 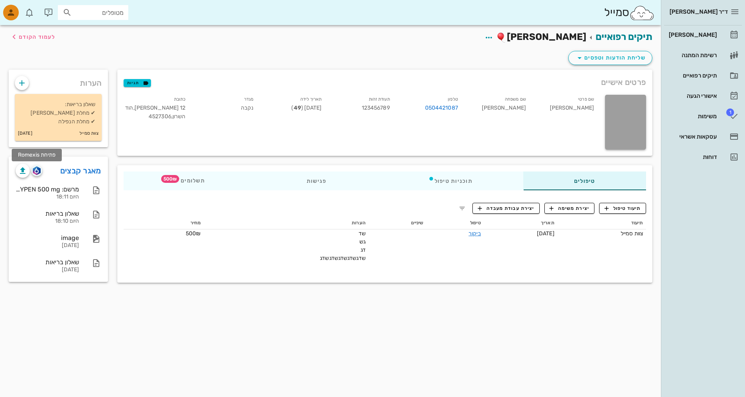 I want to click on small: טלפון, so click(x=453, y=99).